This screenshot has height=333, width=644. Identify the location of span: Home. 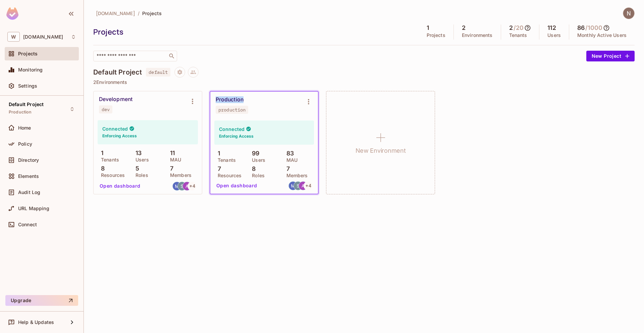
(24, 128).